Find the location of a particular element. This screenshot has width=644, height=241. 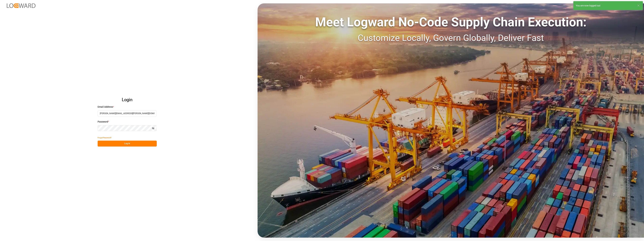

div: Meet Logward No-Code Supply Chain Execution: is located at coordinates (451, 22).